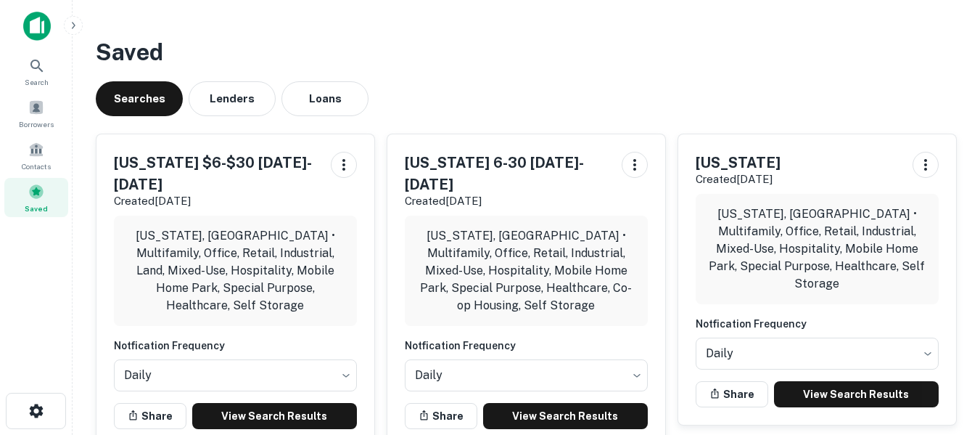 This screenshot has width=980, height=435. What do you see at coordinates (139, 98) in the screenshot?
I see `button: Searches` at bounding box center [139, 98].